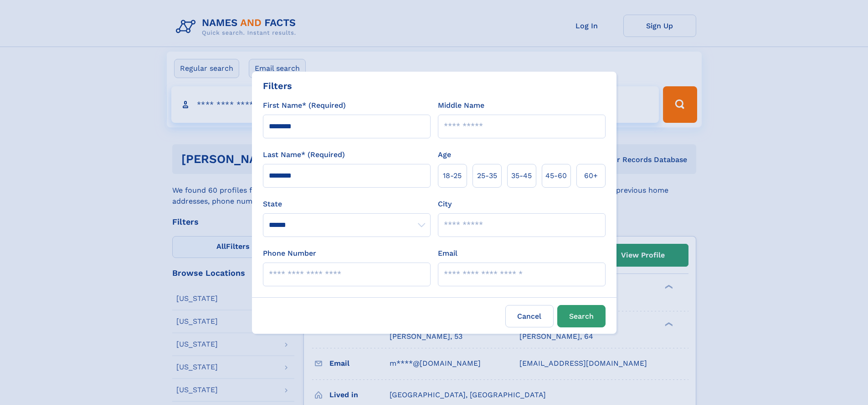 The width and height of the screenshot is (868, 405). What do you see at coordinates (445, 155) in the screenshot?
I see `label: Age` at bounding box center [445, 155].